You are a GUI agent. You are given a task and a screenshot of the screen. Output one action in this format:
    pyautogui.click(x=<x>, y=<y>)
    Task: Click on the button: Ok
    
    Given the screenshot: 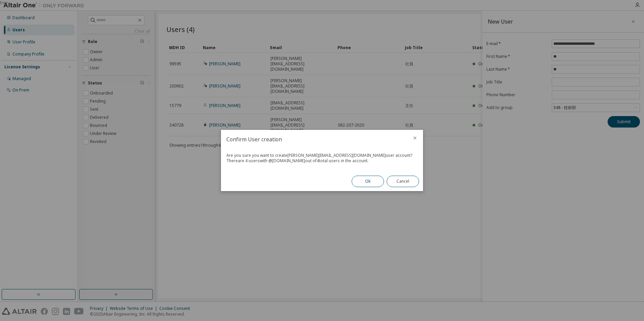 What is the action you would take?
    pyautogui.click(x=368, y=181)
    